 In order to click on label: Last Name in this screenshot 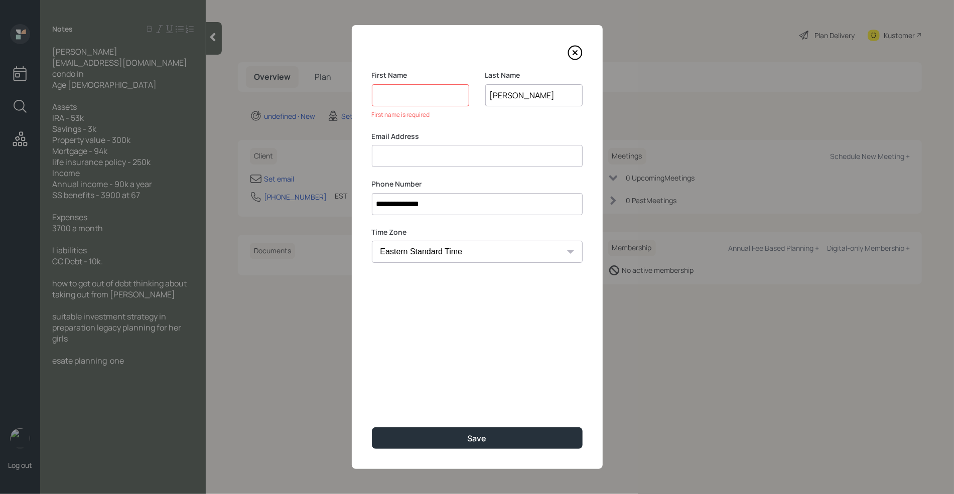, I will do `click(534, 75)`.